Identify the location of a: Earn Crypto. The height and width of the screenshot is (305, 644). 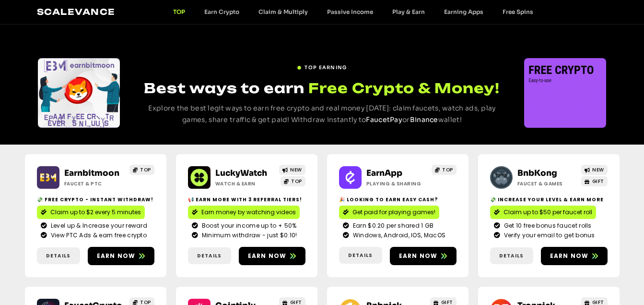
(222, 12).